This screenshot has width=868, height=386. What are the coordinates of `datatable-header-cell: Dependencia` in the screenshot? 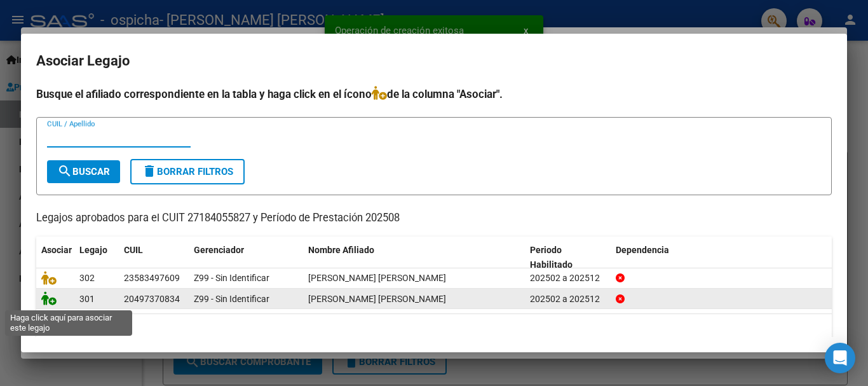 It's located at (722, 258).